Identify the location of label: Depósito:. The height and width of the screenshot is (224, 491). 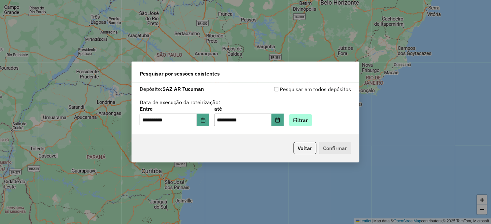
(172, 89).